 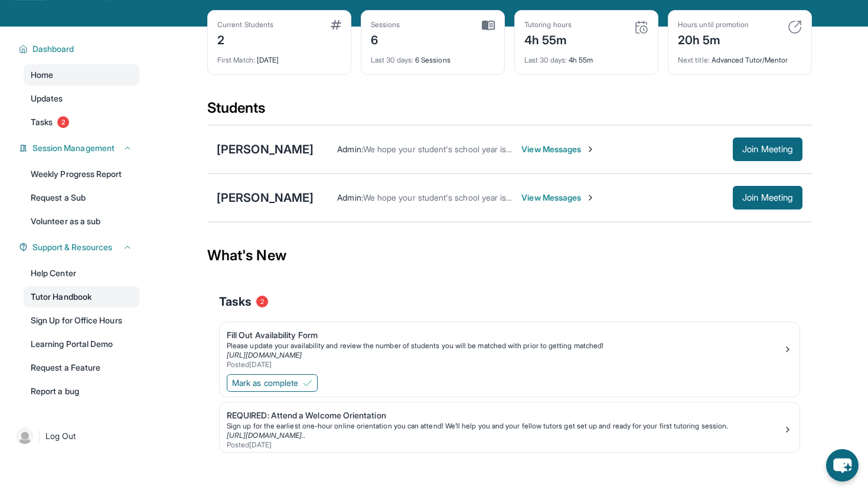 What do you see at coordinates (245, 25) in the screenshot?
I see `div: Current Students` at bounding box center [245, 25].